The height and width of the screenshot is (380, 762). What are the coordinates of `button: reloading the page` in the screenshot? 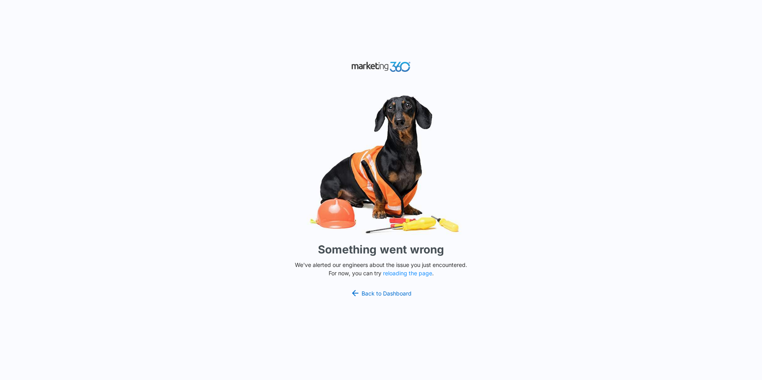 It's located at (408, 273).